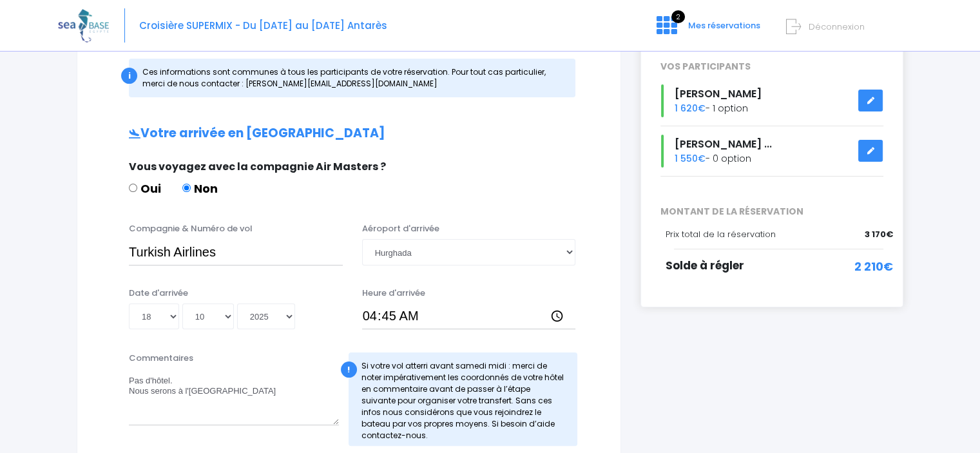 The height and width of the screenshot is (453, 980). What do you see at coordinates (772, 66) in the screenshot?
I see `div: VOS PARTICIPANTS` at bounding box center [772, 66].